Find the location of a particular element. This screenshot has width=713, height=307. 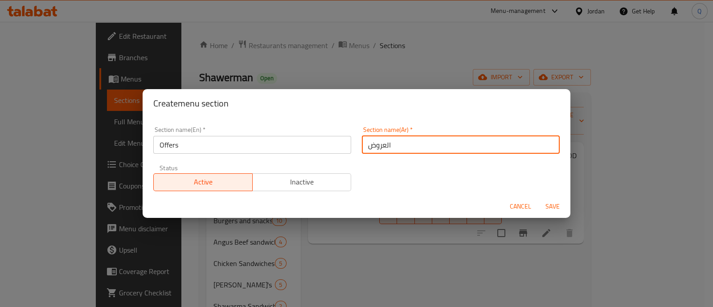

button: Cancel is located at coordinates (520, 206).